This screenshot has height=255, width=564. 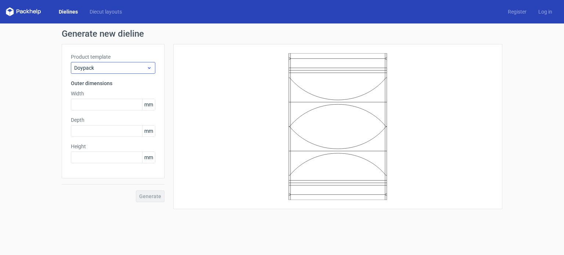 I want to click on label: Product template, so click(x=113, y=57).